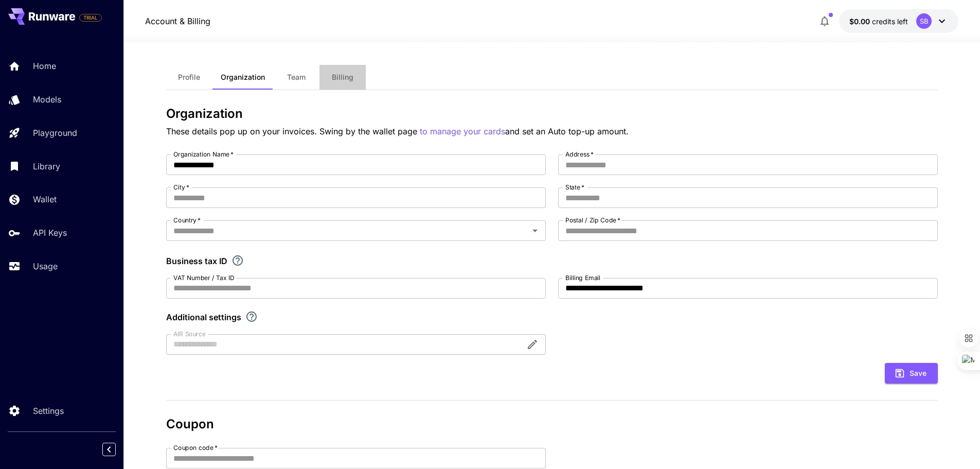  What do you see at coordinates (189, 77) in the screenshot?
I see `span: Profile` at bounding box center [189, 77].